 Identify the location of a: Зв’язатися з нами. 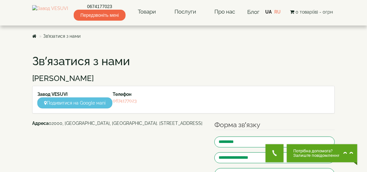
(62, 36).